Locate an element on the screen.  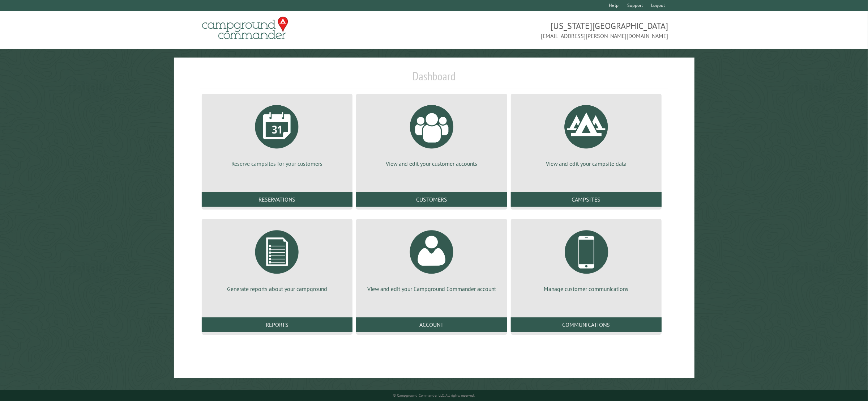
a: View and edit your campsite data is located at coordinates (587, 133).